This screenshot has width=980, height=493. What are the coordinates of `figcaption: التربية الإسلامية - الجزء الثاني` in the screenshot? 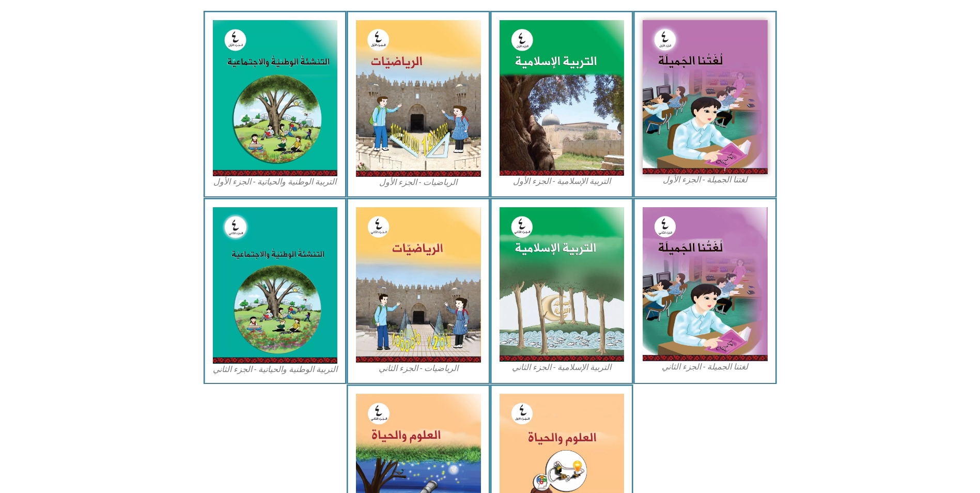 It's located at (562, 367).